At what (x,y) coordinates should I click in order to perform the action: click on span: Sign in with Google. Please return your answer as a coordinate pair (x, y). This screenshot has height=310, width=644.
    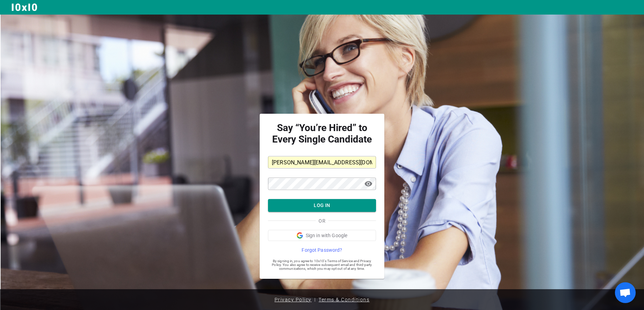
    Looking at the image, I should click on (326, 236).